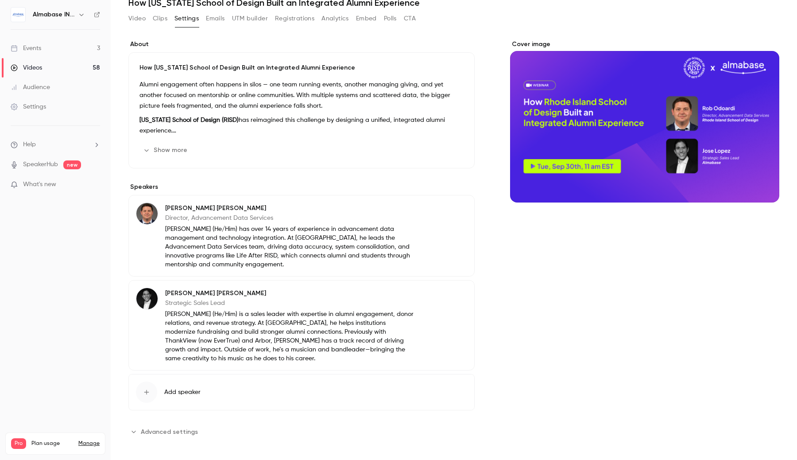 This screenshot has height=460, width=797. What do you see at coordinates (645, 44) in the screenshot?
I see `label: Cover image` at bounding box center [645, 44].